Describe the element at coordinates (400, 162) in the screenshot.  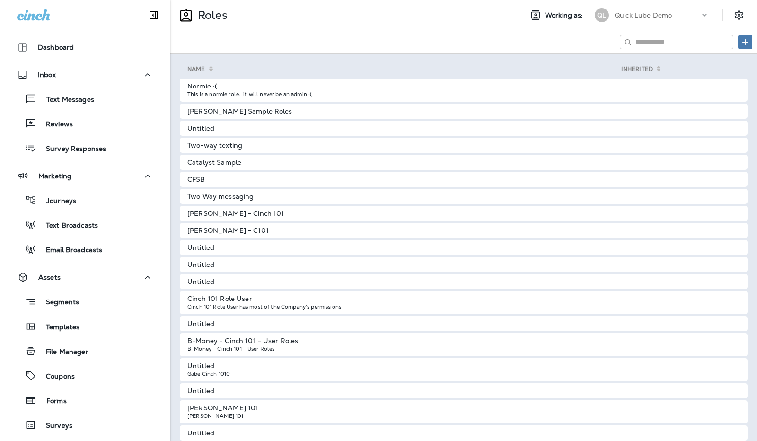
I see `td: Catalyst Sample` at that location.